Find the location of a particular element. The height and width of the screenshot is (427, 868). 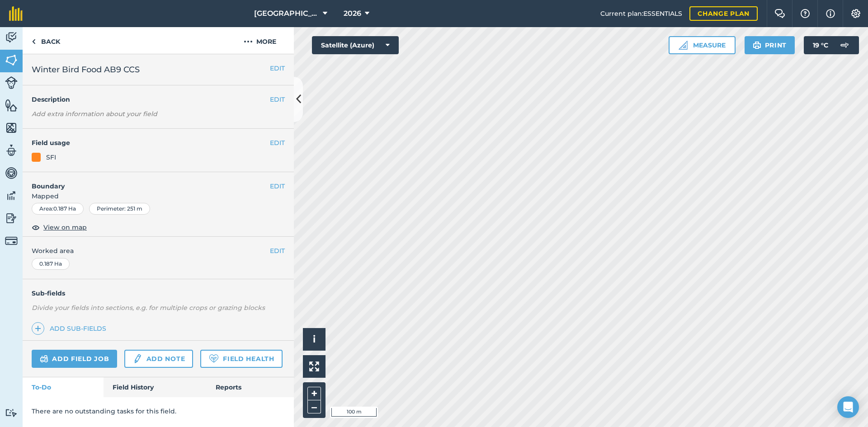

img: A question mark icon is located at coordinates (805, 13).